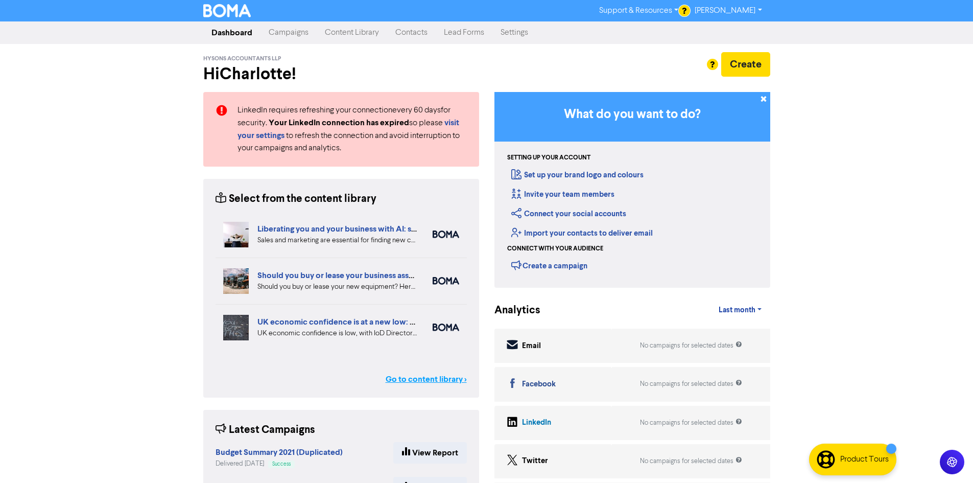  What do you see at coordinates (368, 229) in the screenshot?
I see `a: Liberating you and your business with AI: sales and marketing` at bounding box center [368, 229].